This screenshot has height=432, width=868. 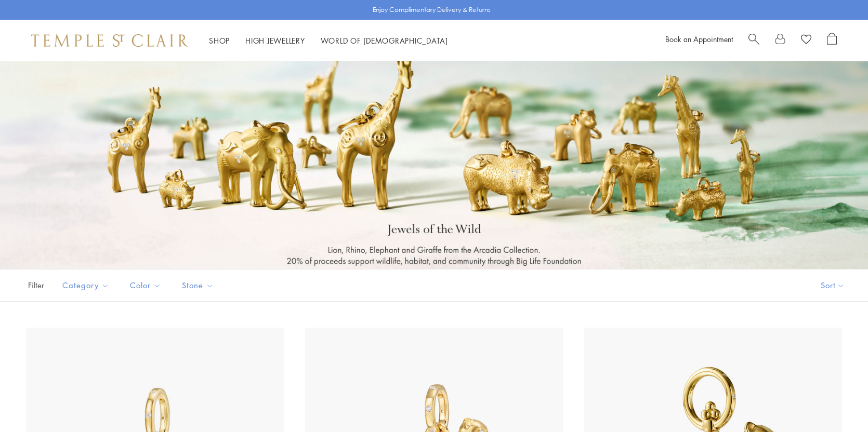 I want to click on img: Temple St. Clair, so click(x=110, y=41).